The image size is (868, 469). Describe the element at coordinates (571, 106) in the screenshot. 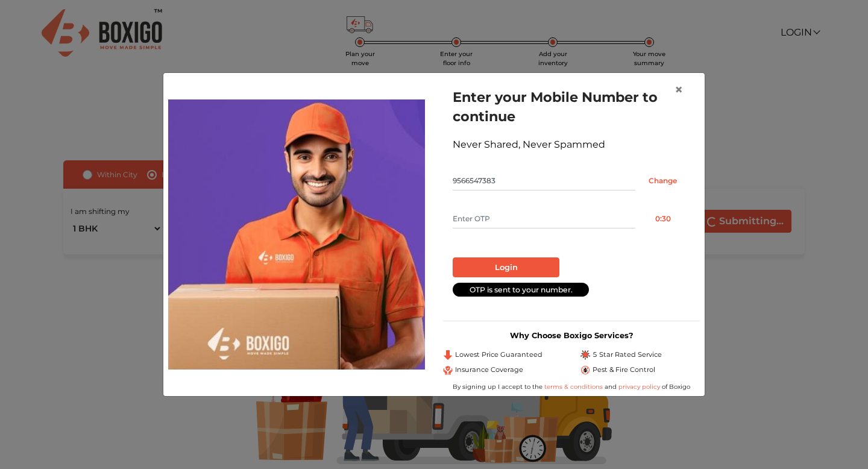

I see `h1: Enter your Mobile Number to continue` at that location.